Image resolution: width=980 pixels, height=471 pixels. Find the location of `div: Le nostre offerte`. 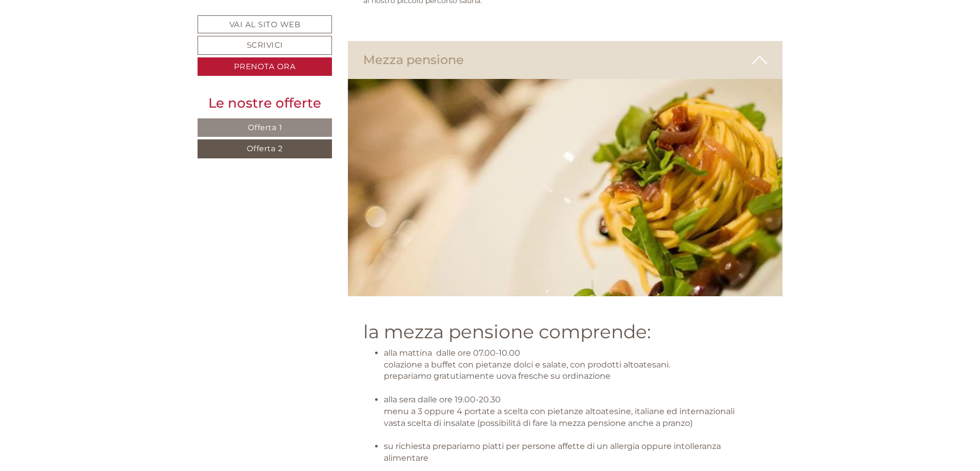

div: Le nostre offerte is located at coordinates (265, 103).